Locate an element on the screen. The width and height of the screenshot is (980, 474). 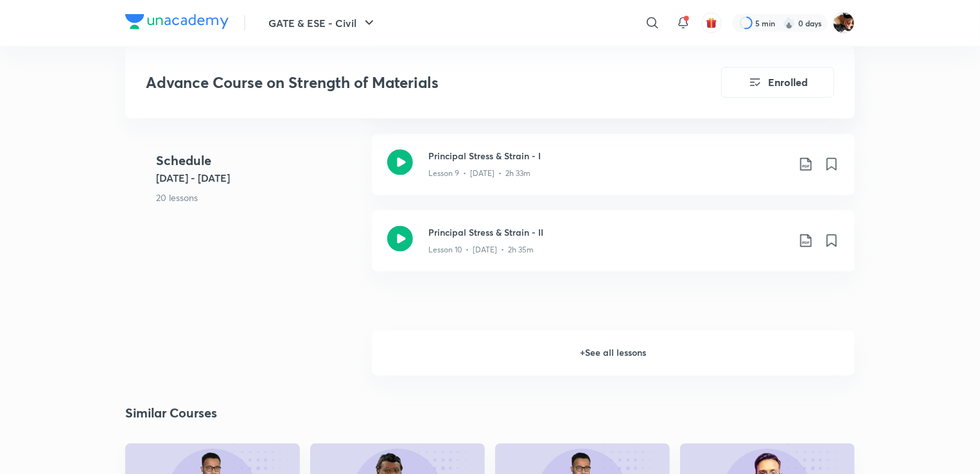
img: Company Logo is located at coordinates (177, 22).